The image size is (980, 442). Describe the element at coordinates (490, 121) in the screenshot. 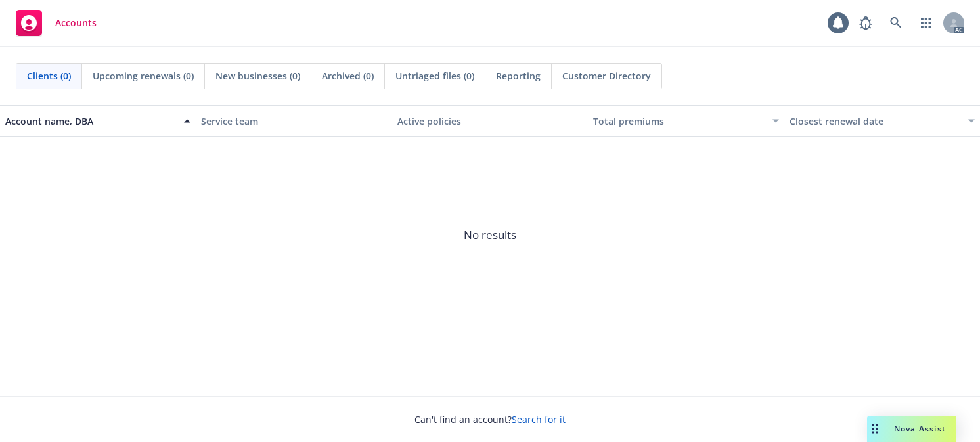

I see `div: Active policies` at that location.